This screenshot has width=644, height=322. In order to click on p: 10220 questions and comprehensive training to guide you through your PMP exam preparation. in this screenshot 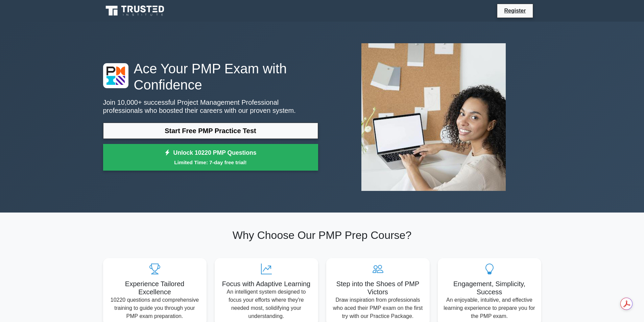, I will do `click(155, 308)`.